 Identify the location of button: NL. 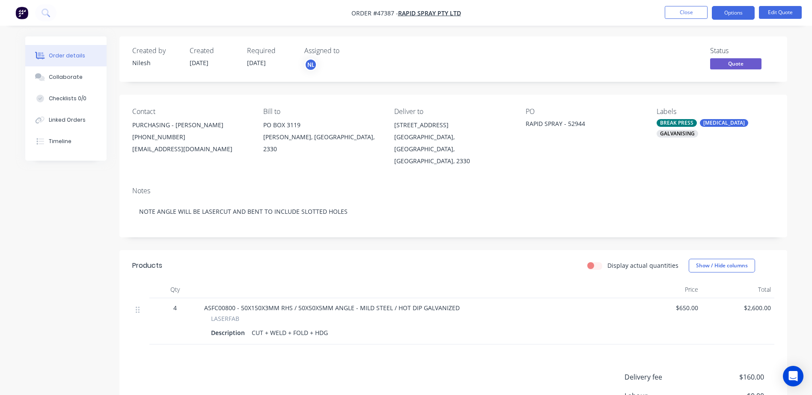
(311, 65).